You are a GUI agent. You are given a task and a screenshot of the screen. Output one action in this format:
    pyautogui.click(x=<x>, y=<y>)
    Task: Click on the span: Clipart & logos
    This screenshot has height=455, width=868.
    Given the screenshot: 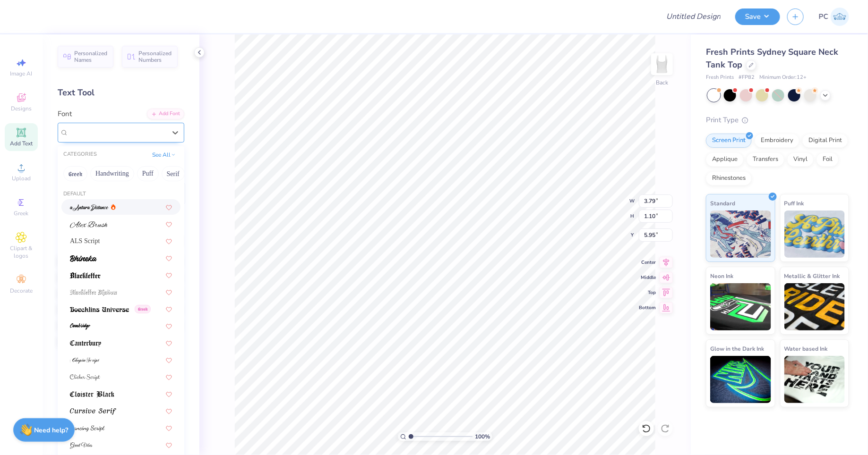 What is the action you would take?
    pyautogui.click(x=21, y=252)
    